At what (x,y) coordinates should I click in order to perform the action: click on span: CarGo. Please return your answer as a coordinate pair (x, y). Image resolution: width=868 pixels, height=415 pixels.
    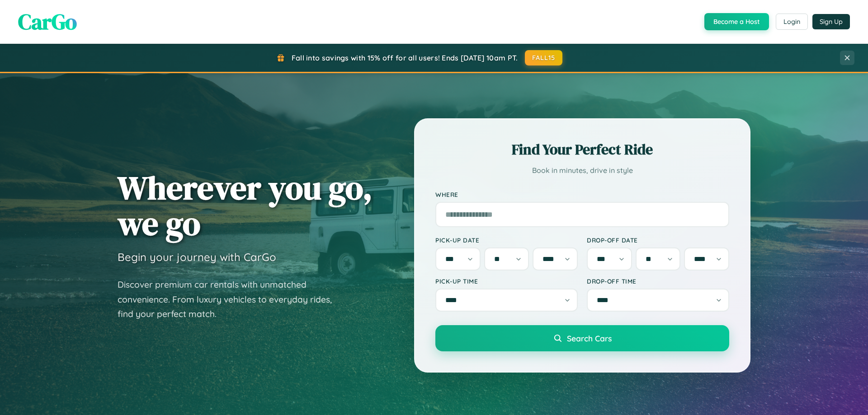
    Looking at the image, I should click on (47, 22).